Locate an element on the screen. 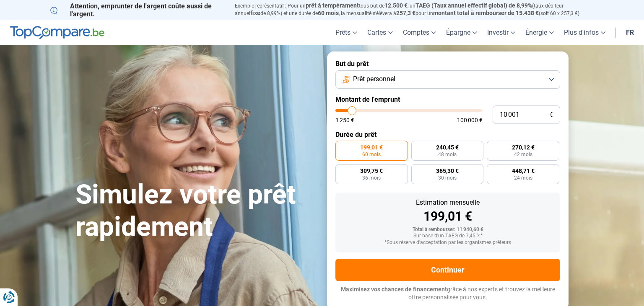 The image size is (644, 306). span: 240,45 € is located at coordinates (448, 148).